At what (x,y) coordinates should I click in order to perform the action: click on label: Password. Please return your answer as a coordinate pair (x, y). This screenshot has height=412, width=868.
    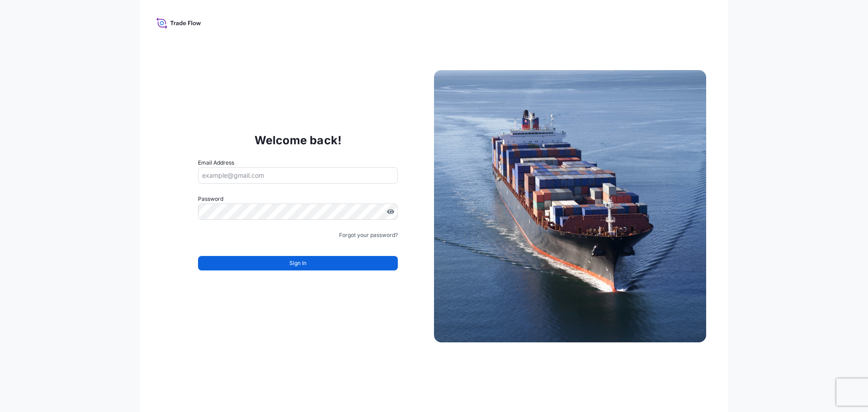
    Looking at the image, I should click on (298, 199).